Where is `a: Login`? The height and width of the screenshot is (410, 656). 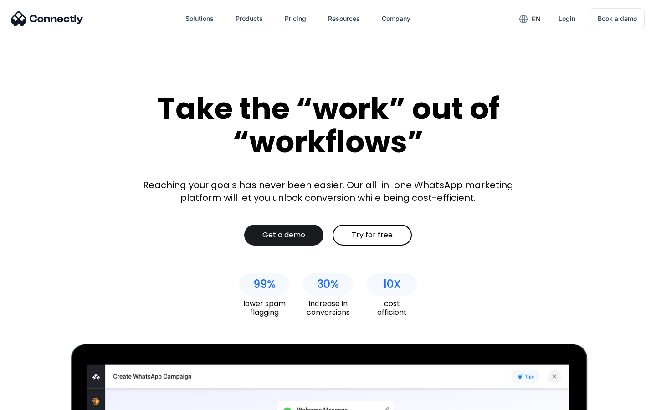 a: Login is located at coordinates (567, 19).